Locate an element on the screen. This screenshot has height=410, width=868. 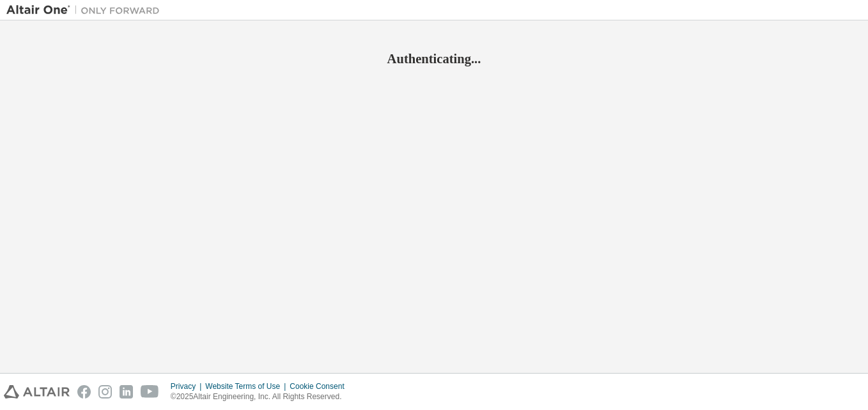
img: facebook.svg is located at coordinates (83, 391).